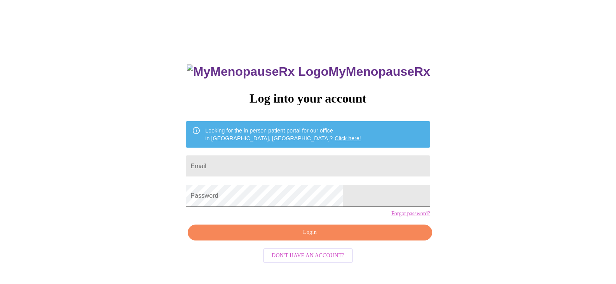 This screenshot has height=284, width=616. I want to click on span: Login, so click(310, 232).